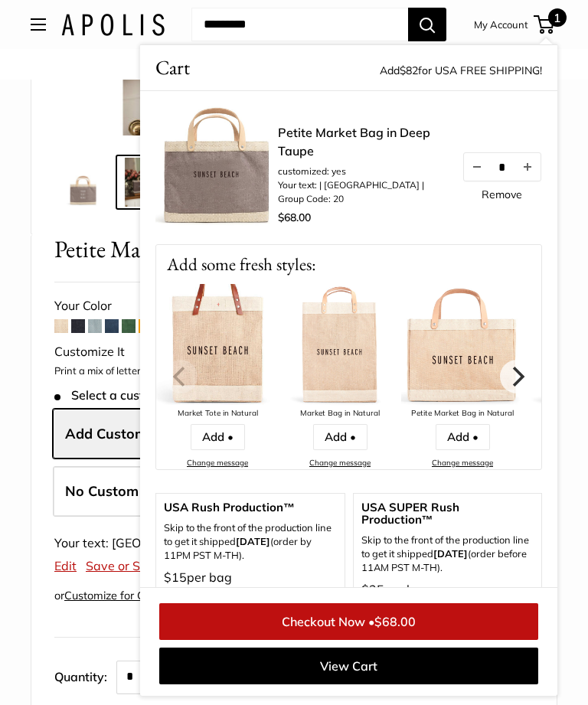 The width and height of the screenshot is (588, 705). I want to click on div: Market Tote in Natural, so click(218, 414).